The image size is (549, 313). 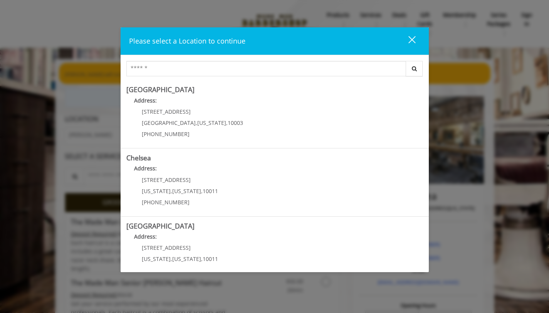 What do you see at coordinates (266, 69) in the screenshot?
I see `input: Search Center` at bounding box center [266, 69].